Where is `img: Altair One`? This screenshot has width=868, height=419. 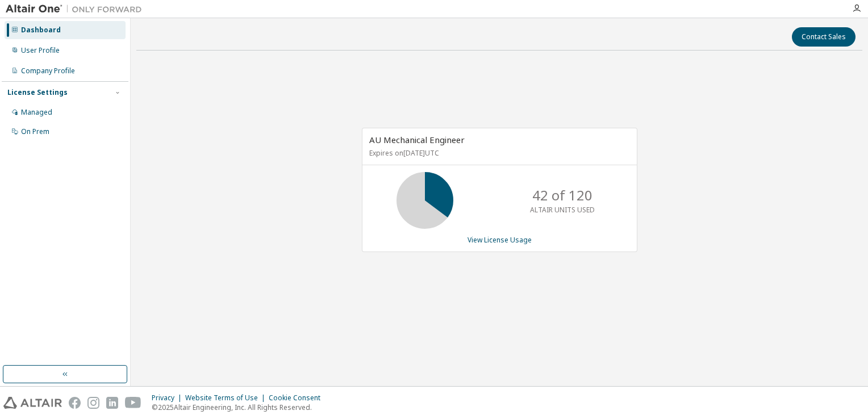
img: Altair One is located at coordinates (77, 9).